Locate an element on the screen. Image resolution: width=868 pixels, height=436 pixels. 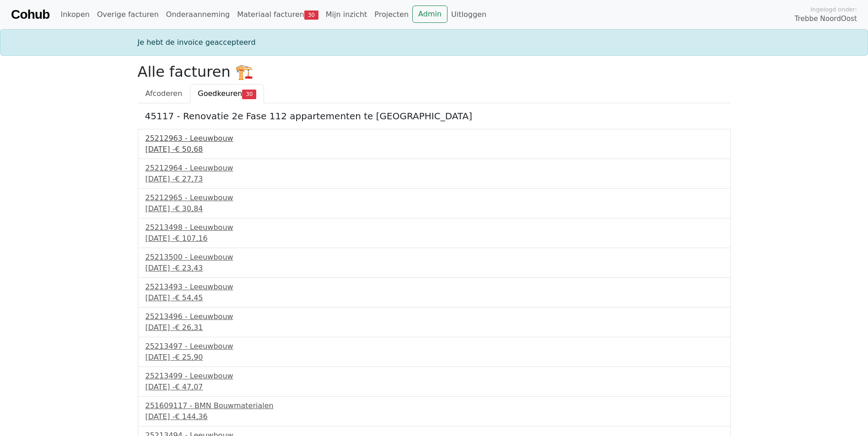
h2: Alle facturen 🏗️ is located at coordinates (434, 72).